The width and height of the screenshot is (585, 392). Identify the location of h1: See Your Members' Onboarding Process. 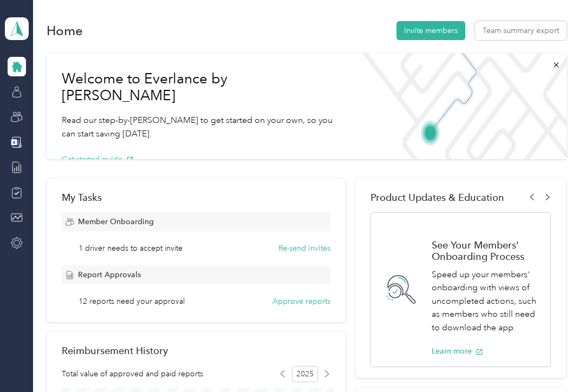
(485, 250).